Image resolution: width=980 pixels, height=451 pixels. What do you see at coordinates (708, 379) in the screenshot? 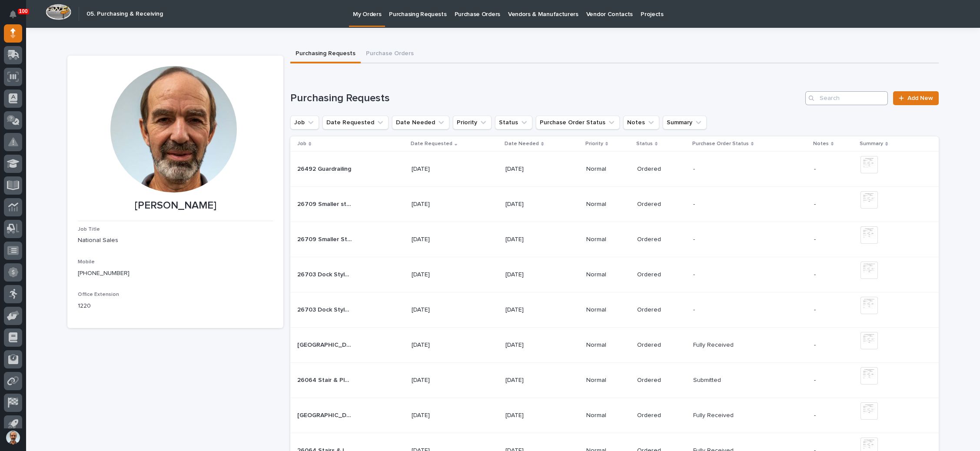
I see `p: Submitted` at bounding box center [708, 379].